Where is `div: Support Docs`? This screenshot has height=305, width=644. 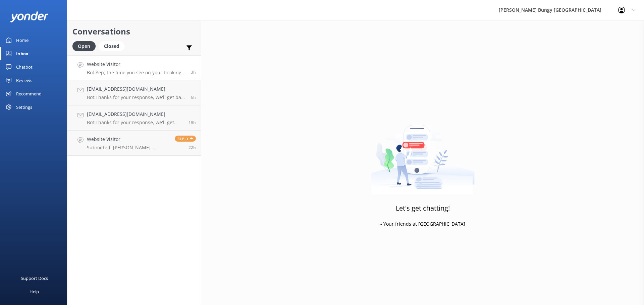
div: Support Docs is located at coordinates (34, 278).